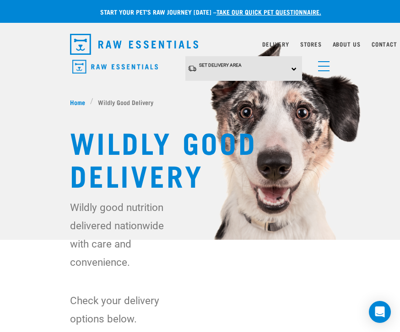  Describe the element at coordinates (200, 44) in the screenshot. I see `nav: dropdown navigation` at that location.